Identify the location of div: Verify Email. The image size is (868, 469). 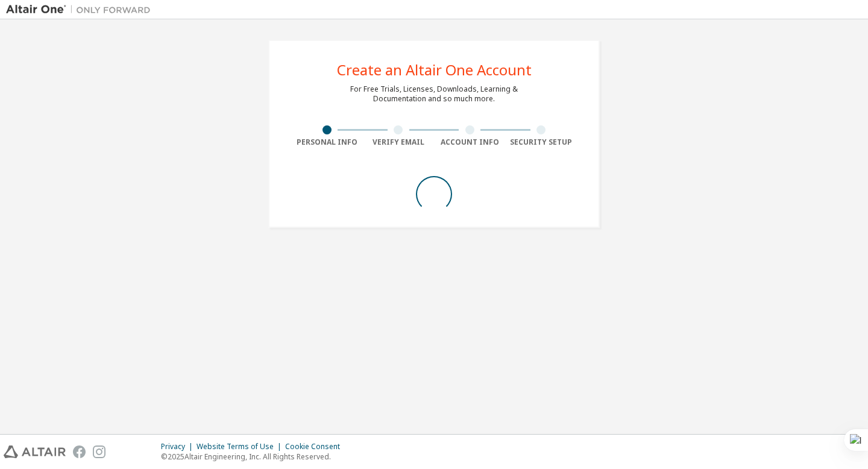
(399, 142).